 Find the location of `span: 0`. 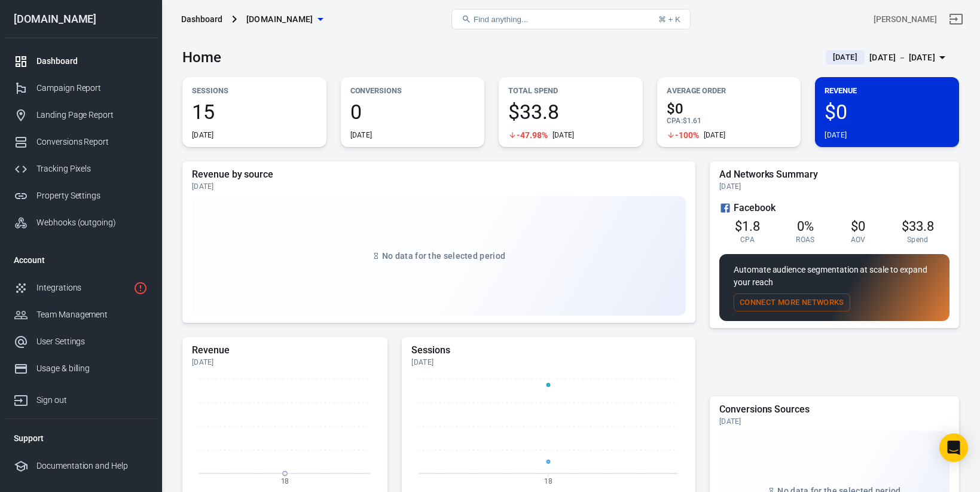

span: 0 is located at coordinates (413, 112).